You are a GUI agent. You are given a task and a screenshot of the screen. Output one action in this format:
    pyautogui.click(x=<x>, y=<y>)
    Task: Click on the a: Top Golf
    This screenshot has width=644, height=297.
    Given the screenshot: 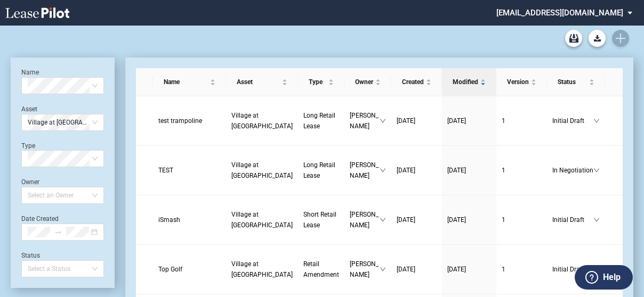 What is the action you would take?
    pyautogui.click(x=189, y=269)
    